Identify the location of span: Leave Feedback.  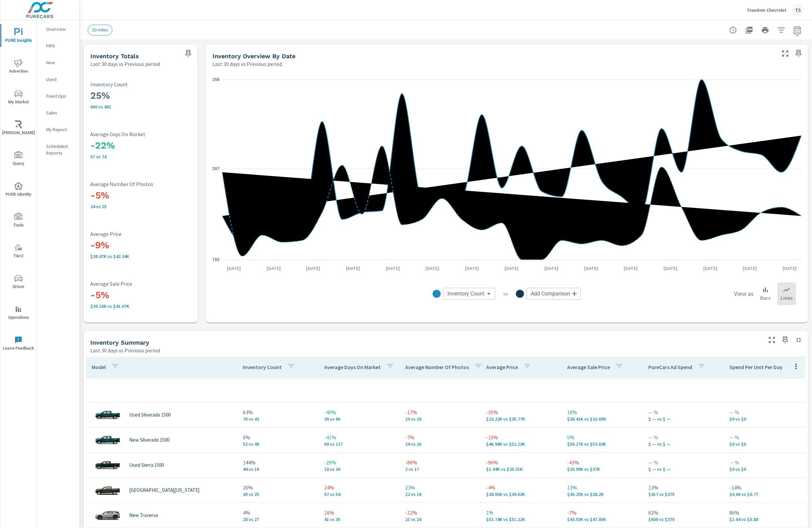
(19, 344).